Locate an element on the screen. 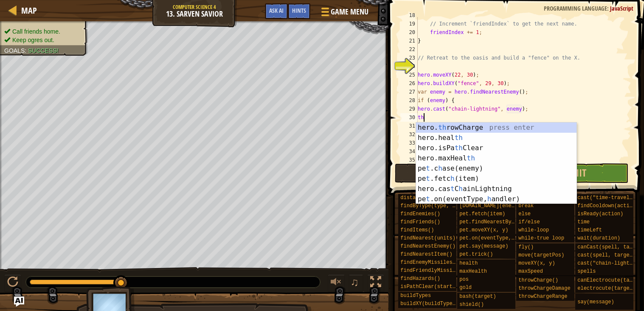 The height and width of the screenshot is (311, 644). span: findNearestEnemy() is located at coordinates (428, 246).